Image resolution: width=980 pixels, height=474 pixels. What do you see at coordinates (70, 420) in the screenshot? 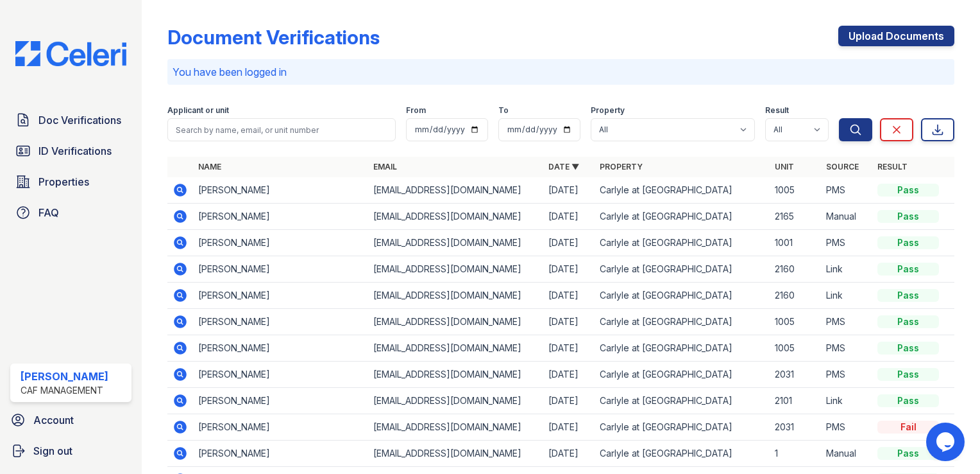
I see `a: Account` at bounding box center [70, 420].